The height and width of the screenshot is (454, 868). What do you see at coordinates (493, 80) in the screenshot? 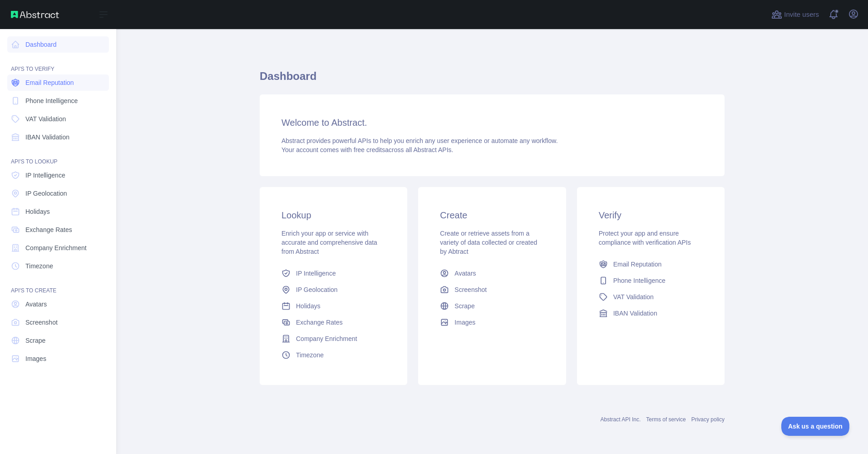
I see `h1: Dashboard` at bounding box center [493, 80].